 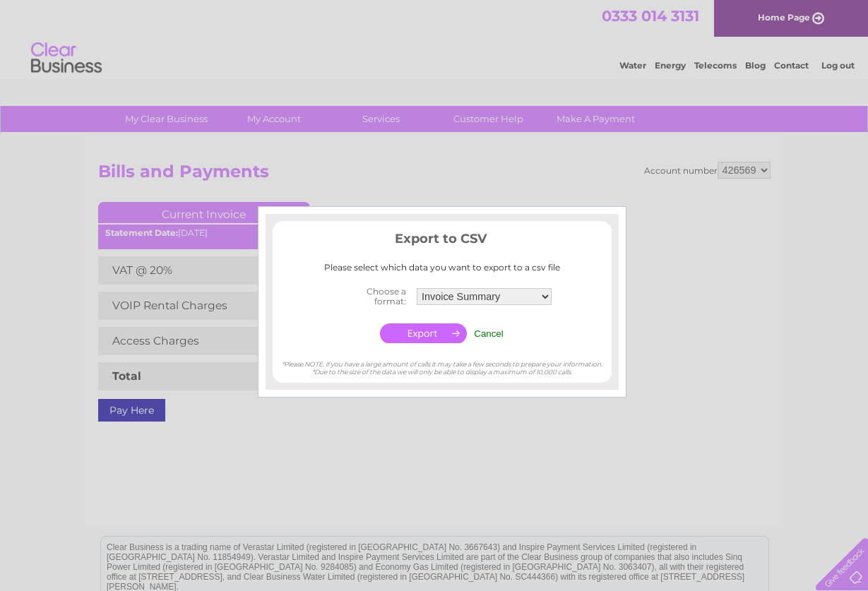 I want to click on a: 0333 014 3131, so click(x=651, y=15).